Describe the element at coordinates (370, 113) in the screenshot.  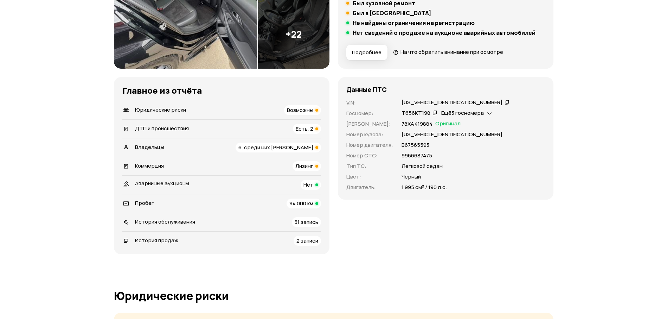
I see `p: Госномер :` at that location.